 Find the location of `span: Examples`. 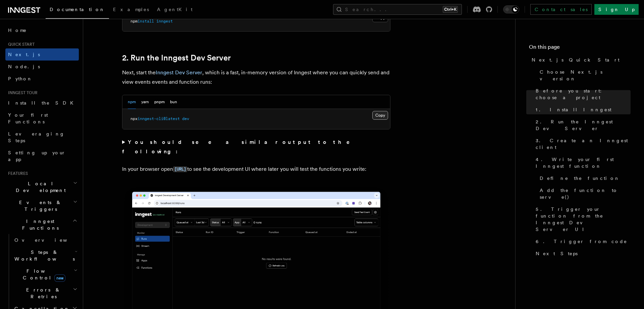

span: Examples is located at coordinates (131, 10).